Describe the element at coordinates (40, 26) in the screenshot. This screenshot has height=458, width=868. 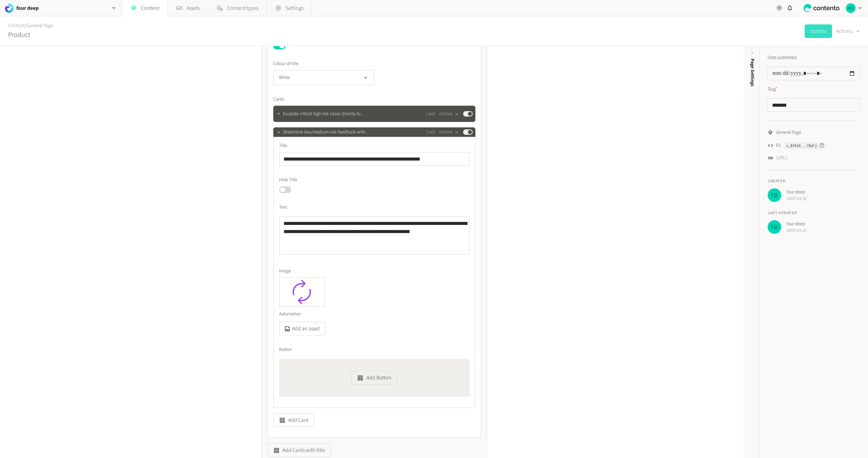
I see `a: General Page` at that location.